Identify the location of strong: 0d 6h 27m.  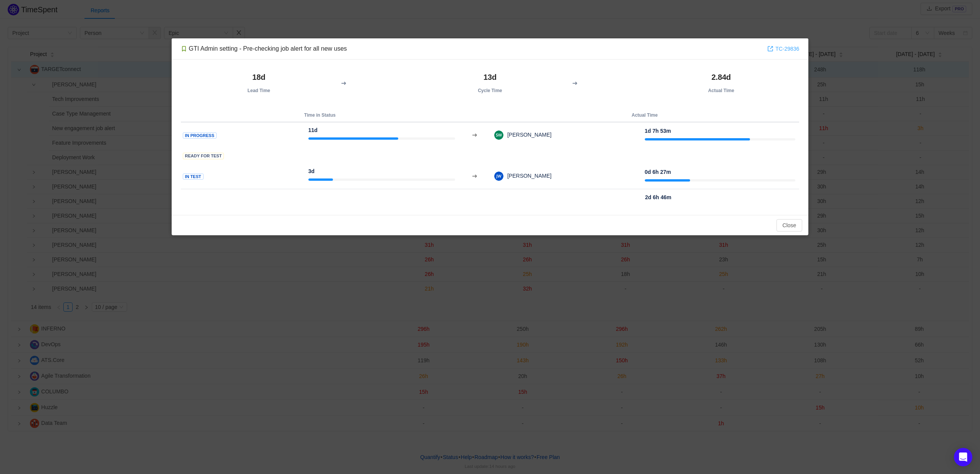
(658, 172).